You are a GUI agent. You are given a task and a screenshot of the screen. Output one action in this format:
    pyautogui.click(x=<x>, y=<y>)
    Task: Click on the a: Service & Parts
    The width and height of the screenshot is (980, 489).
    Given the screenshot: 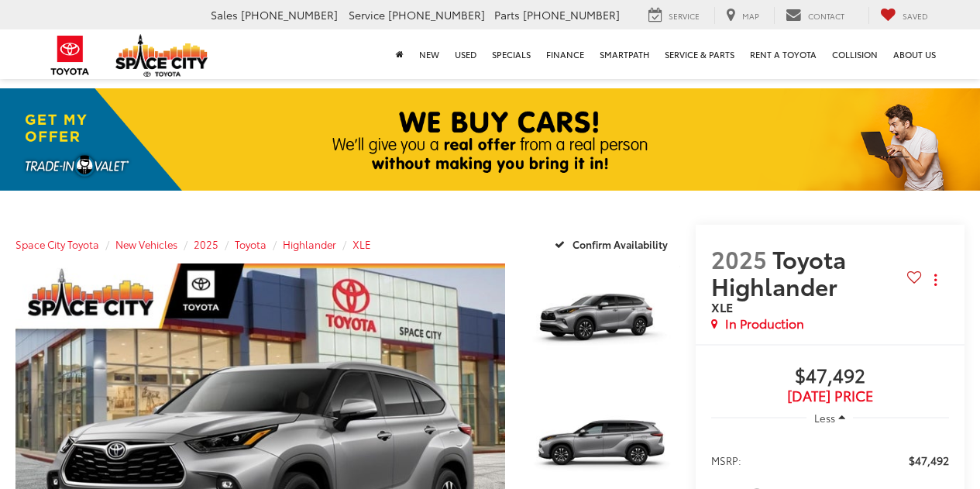 What is the action you would take?
    pyautogui.click(x=700, y=54)
    